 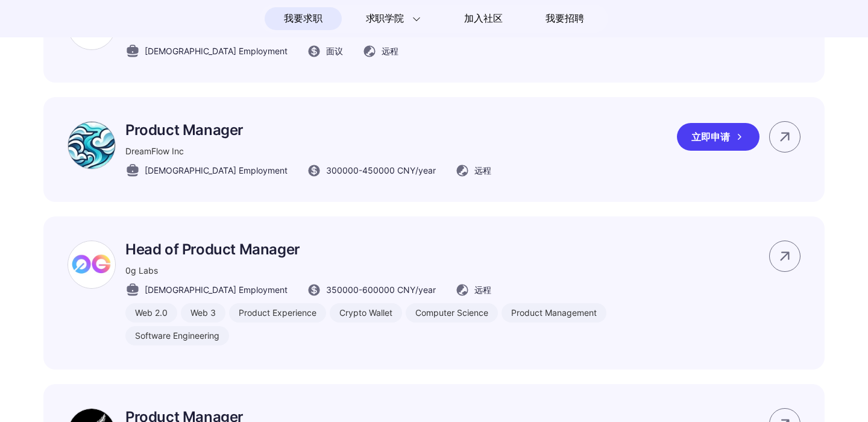 What do you see at coordinates (154, 151) in the screenshot?
I see `span: DreamFlow Inc` at bounding box center [154, 151].